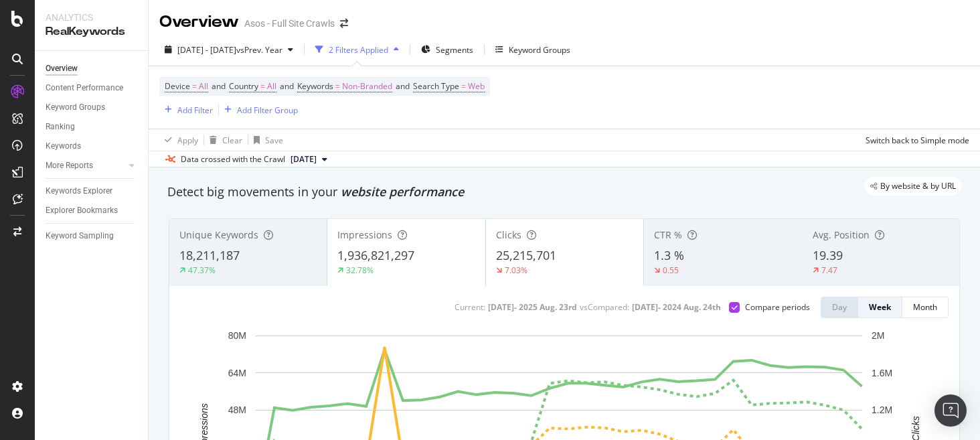  What do you see at coordinates (359, 49) in the screenshot?
I see `div: 2 Filters Applied` at bounding box center [359, 49].